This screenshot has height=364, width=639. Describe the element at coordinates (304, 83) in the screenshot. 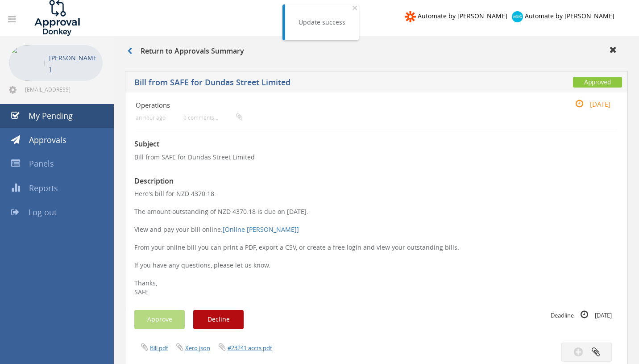

I see `h5: Bill from SAFE for Dundas Street Limited` at that location.